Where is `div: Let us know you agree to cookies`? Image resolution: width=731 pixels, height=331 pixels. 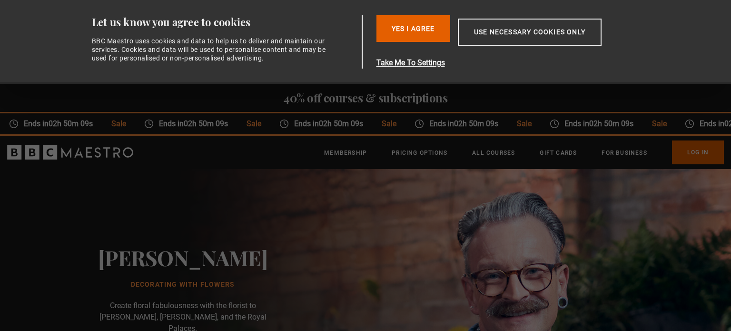 div: Let us know you agree to cookies is located at coordinates (225, 22).